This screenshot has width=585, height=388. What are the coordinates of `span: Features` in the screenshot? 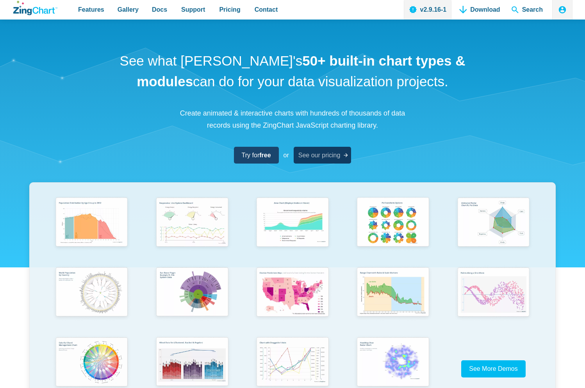 It's located at (91, 9).